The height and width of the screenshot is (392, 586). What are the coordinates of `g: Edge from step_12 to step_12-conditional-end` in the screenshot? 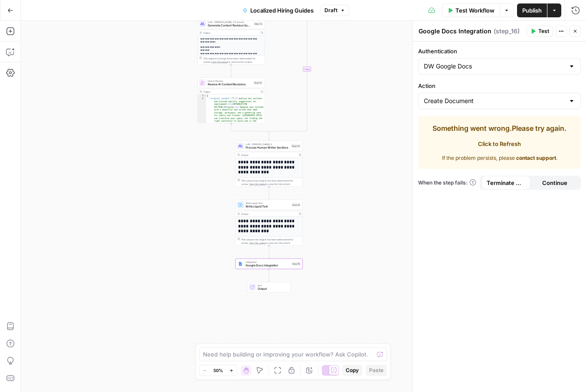 It's located at (288, 69).